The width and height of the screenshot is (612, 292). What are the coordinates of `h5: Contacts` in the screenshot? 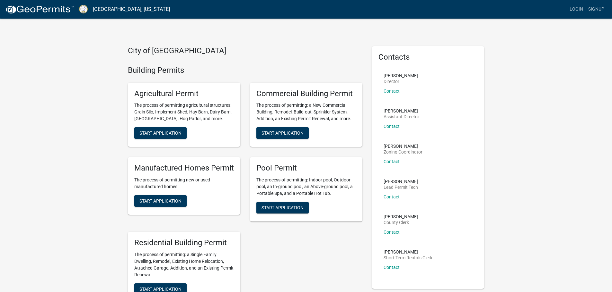 It's located at (428, 57).